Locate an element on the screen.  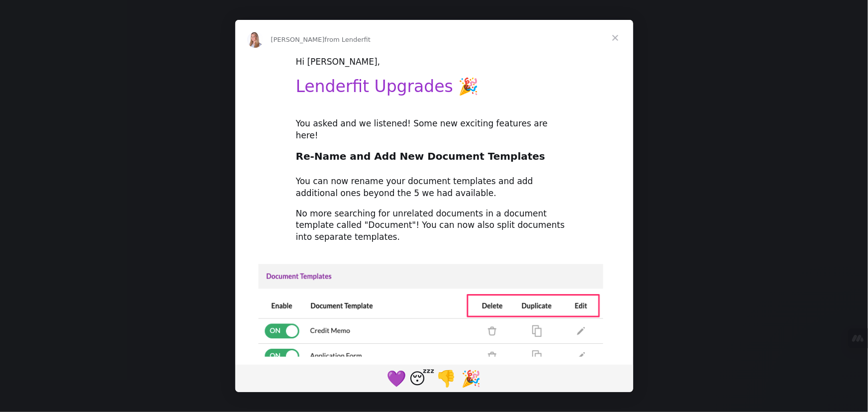
img: Profile image for Allison is located at coordinates (255, 39).